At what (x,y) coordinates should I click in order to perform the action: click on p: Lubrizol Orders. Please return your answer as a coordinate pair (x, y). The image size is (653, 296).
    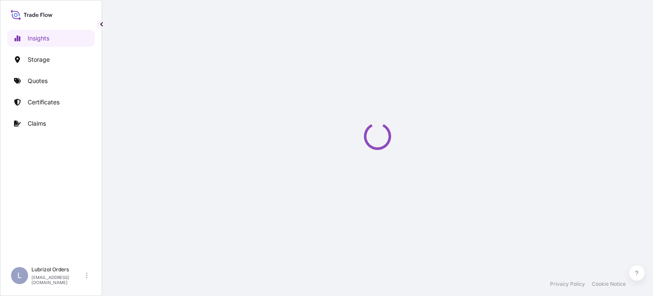
    Looking at the image, I should click on (58, 269).